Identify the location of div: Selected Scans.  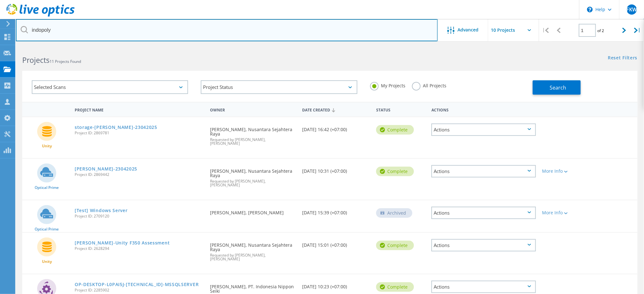
(110, 87).